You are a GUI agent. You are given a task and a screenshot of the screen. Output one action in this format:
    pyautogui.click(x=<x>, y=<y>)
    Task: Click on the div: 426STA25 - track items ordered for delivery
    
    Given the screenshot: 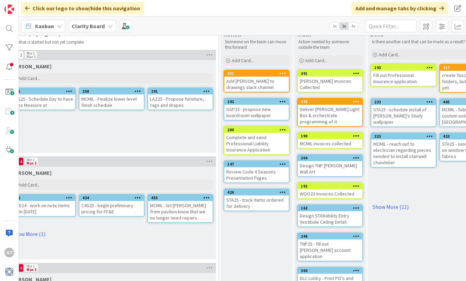 What is the action you would take?
    pyautogui.click(x=256, y=200)
    